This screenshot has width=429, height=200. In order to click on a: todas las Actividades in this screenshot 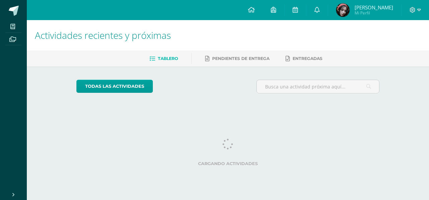, I will do `click(115, 86)`.